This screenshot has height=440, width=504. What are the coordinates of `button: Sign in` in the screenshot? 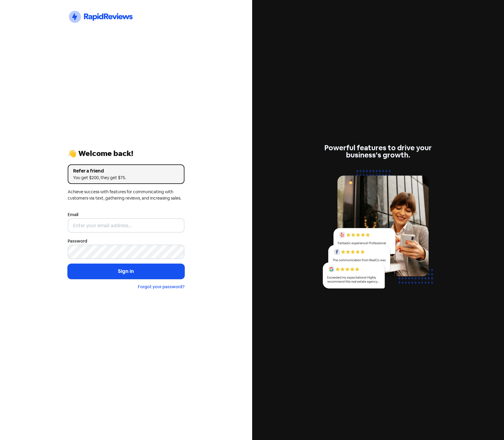 It's located at (126, 272).